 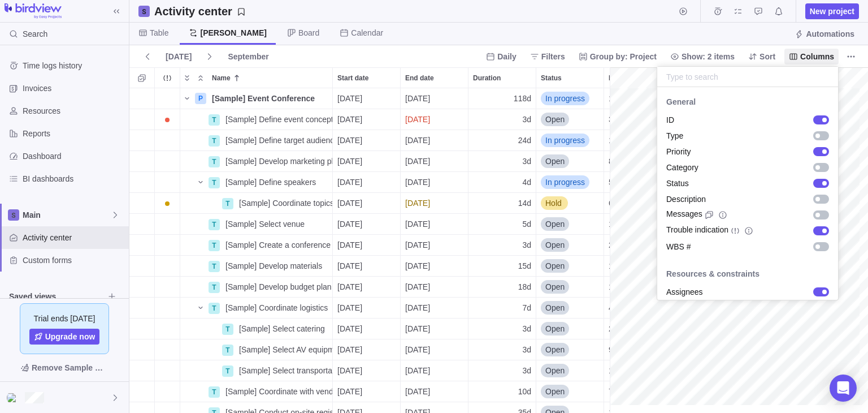 I want to click on div: Messages, so click(x=748, y=215).